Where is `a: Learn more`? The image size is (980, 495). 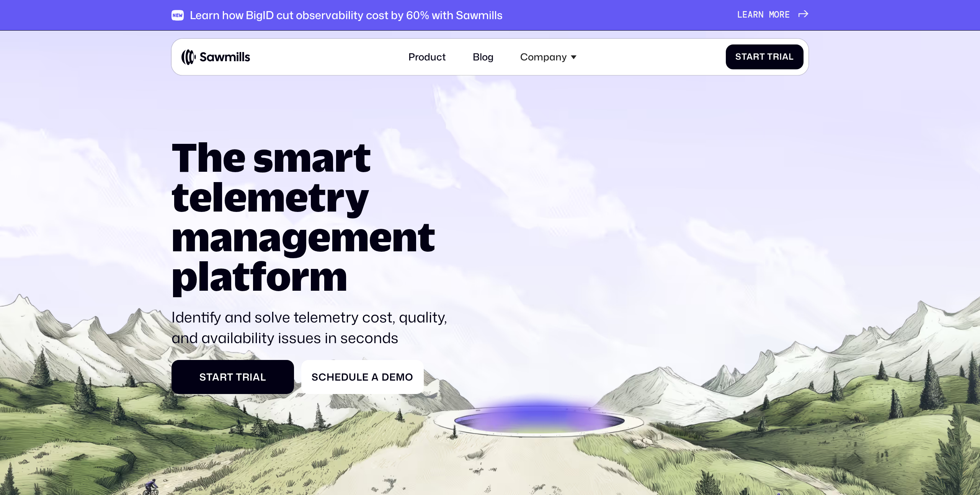 a: Learn more is located at coordinates (772, 15).